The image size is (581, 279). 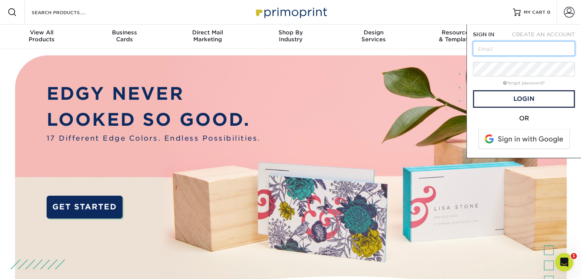 What do you see at coordinates (207, 37) in the screenshot?
I see `a: Direct MailMarketing` at bounding box center [207, 37].